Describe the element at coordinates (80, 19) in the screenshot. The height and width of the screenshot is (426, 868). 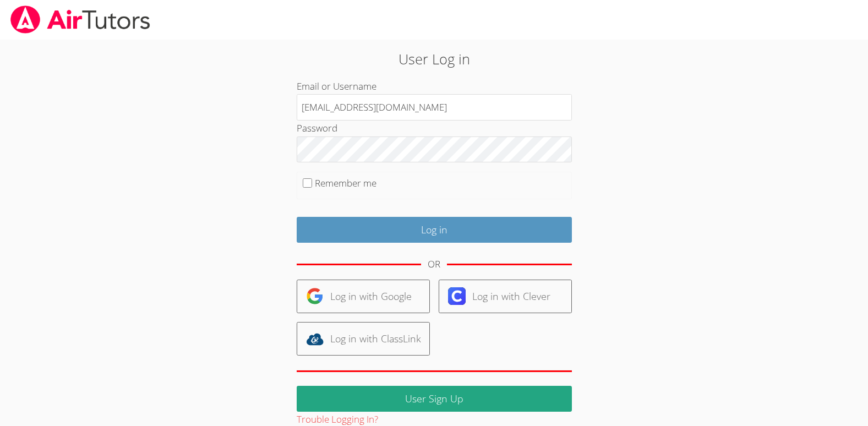
I see `img: airtutors_banner-c4298cdbf04f3fff15de1276eac7730deb9818008684d7c2e4769d2f7ddbe033.png` at that location.